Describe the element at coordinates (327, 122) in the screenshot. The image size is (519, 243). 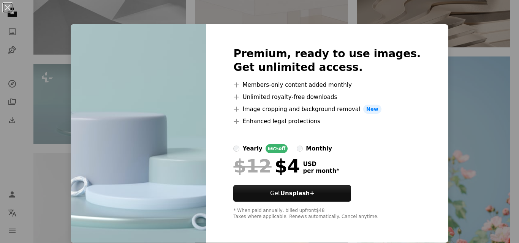
I see `li: Enhanced legal protections` at that location.